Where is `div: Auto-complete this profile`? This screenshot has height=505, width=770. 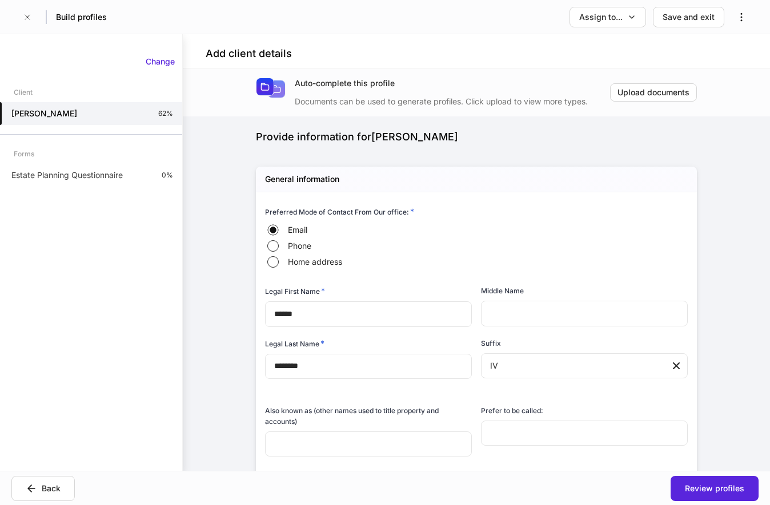 div: Auto-complete this profile is located at coordinates (452, 83).